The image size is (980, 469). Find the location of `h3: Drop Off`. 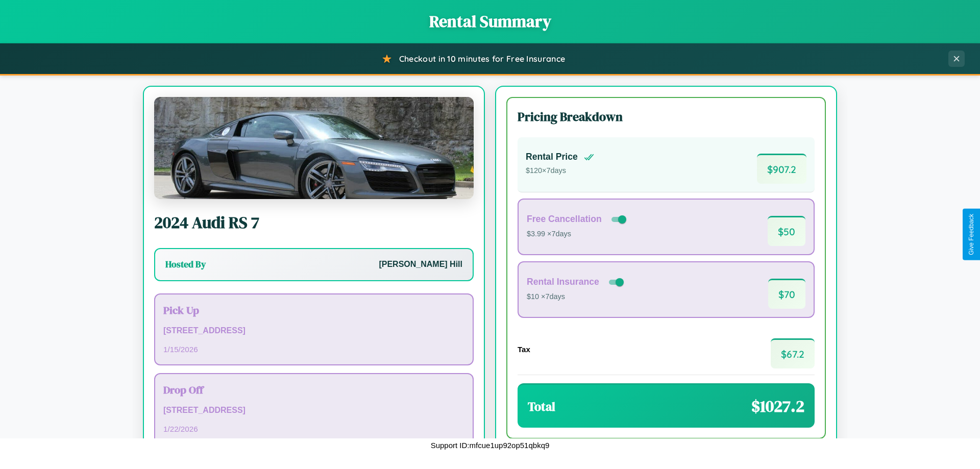

h3: Drop Off is located at coordinates (314, 389).